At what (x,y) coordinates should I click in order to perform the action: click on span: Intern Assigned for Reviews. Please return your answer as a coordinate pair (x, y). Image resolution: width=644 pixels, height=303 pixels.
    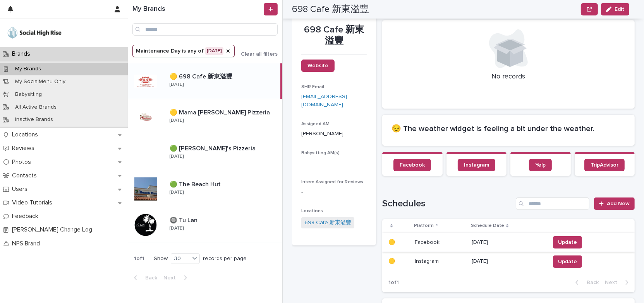
    Looking at the image, I should click on (332, 182).